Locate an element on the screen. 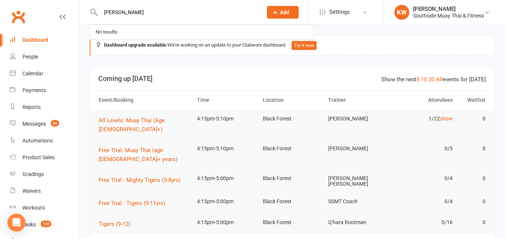 Image resolution: width=505 pixels, height=239 pixels. span: Free Trial : Tigers (9-11yrs) is located at coordinates (132, 204).